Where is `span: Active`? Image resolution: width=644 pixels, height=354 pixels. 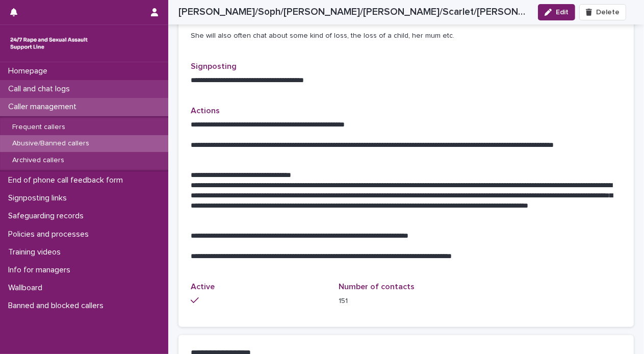 span: Active is located at coordinates (203, 287).